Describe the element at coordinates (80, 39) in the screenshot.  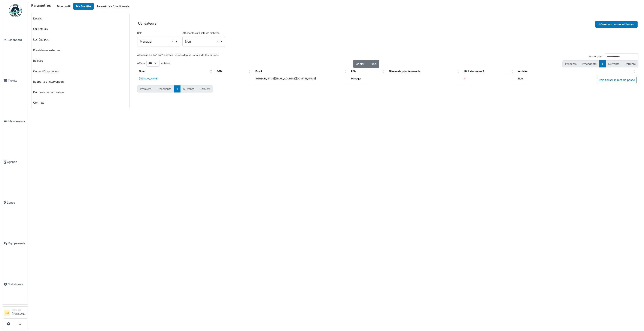
I see `a: Les équipes` at that location.